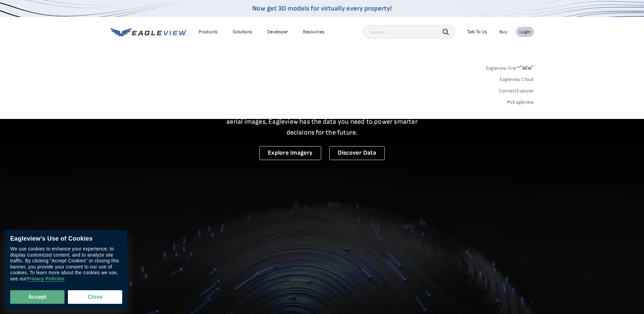 The image size is (644, 314). Describe the element at coordinates (277, 32) in the screenshot. I see `a: Developer` at that location.